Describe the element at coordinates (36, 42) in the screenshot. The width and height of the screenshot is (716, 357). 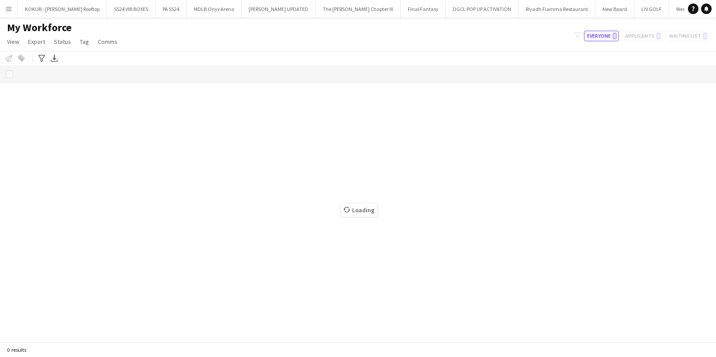
I see `span: Export` at that location.